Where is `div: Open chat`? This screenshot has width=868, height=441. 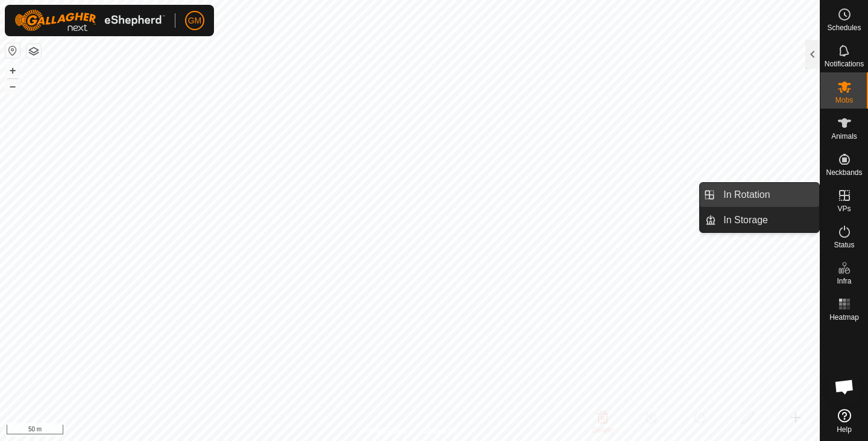 div: Open chat is located at coordinates (845, 387).